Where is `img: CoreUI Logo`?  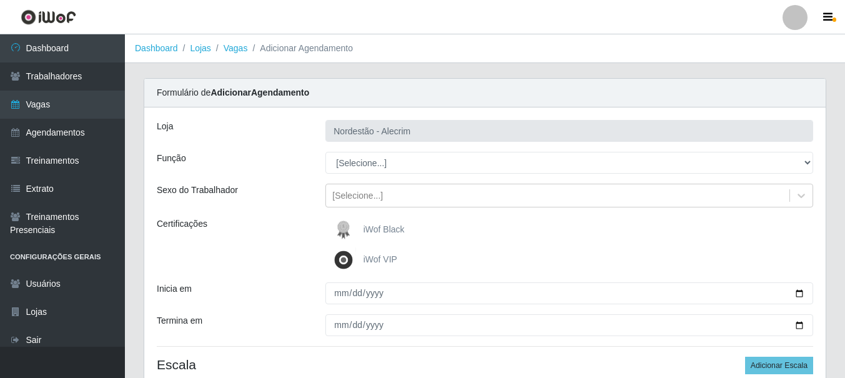
img: CoreUI Logo is located at coordinates (48, 17).